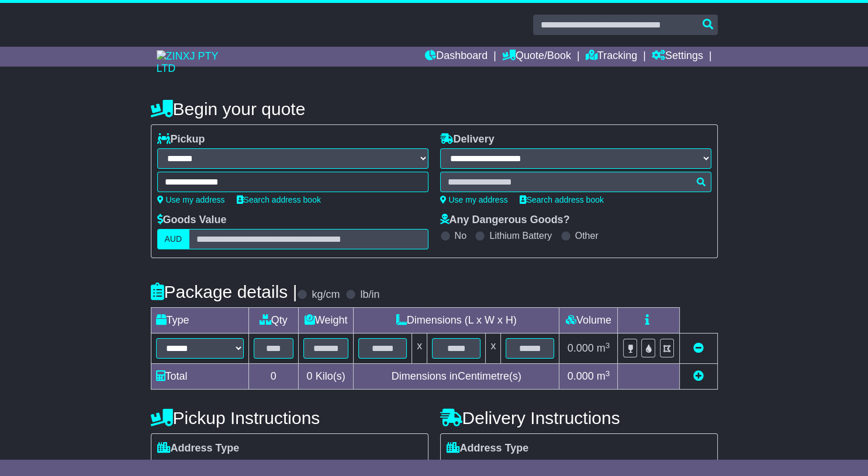 This screenshot has height=476, width=868. Describe the element at coordinates (467, 140) in the screenshot. I see `label: Delivery` at that location.